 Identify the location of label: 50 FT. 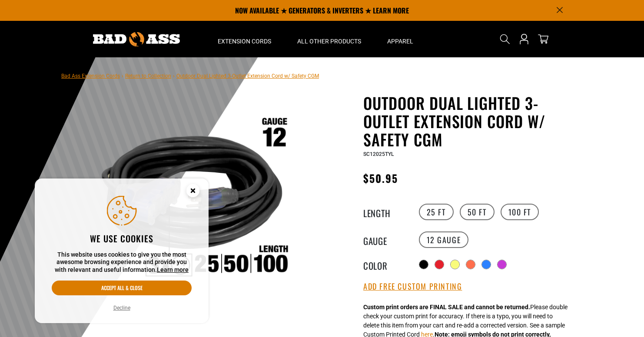
(477, 212).